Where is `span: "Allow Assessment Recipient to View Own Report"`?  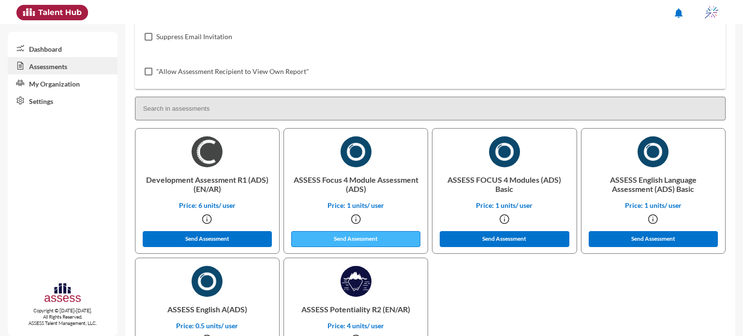 span: "Allow Assessment Recipient to View Own Report" is located at coordinates (233, 72).